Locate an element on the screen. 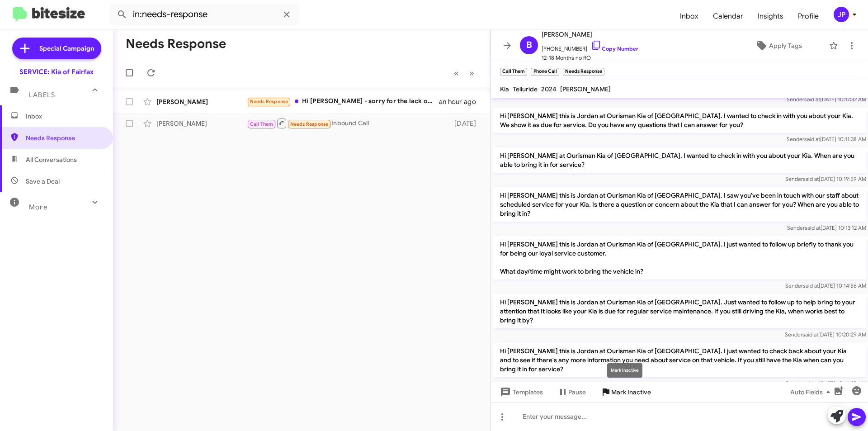 The image size is (868, 431). button: Pause is located at coordinates (572, 392).